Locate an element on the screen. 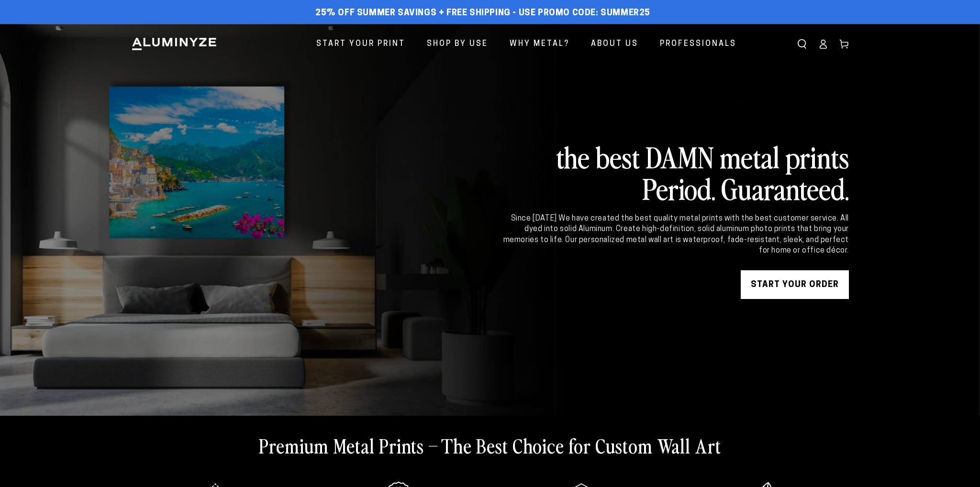 Image resolution: width=980 pixels, height=487 pixels. span: Why Metal? is located at coordinates (540, 44).